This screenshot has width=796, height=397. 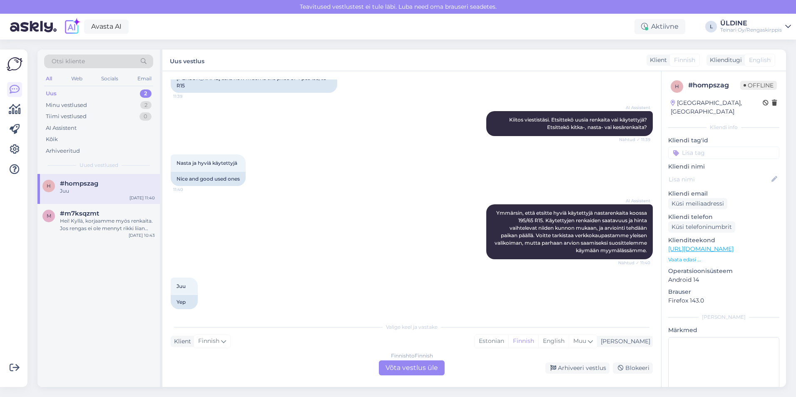 I want to click on span: Juu, so click(x=181, y=286).